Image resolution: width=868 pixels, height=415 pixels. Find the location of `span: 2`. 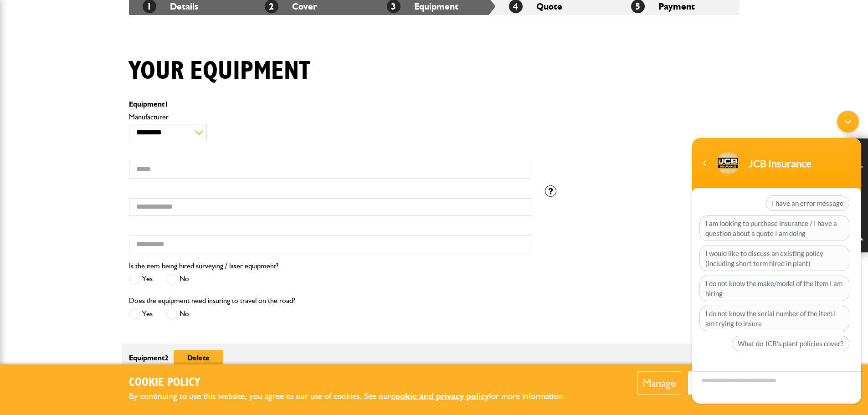

span: 2 is located at coordinates (166, 358).